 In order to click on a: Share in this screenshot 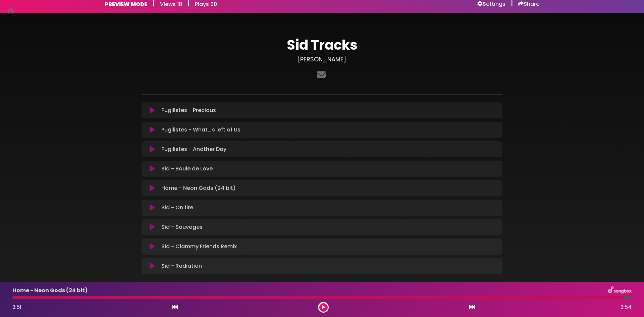, I will do `click(528, 4)`.